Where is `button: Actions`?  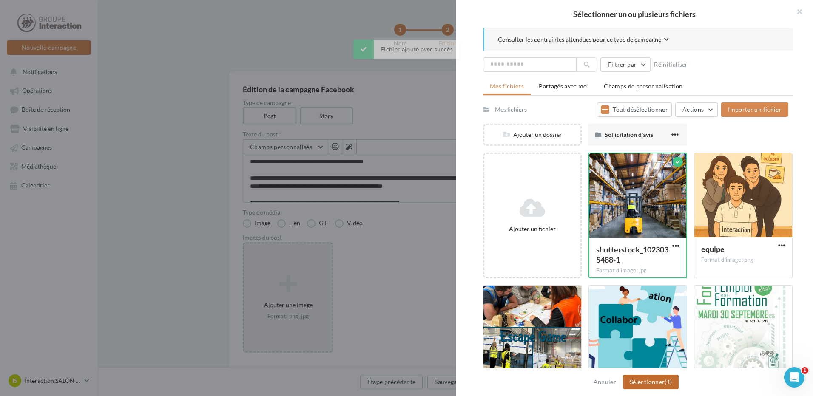 button: Actions is located at coordinates (696, 110).